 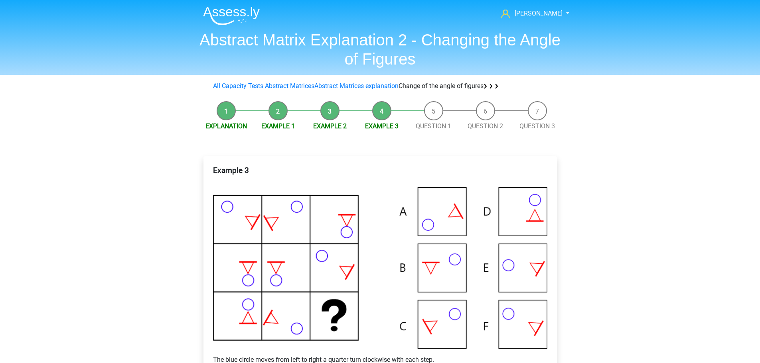 What do you see at coordinates (330, 126) in the screenshot?
I see `a: Example 2` at bounding box center [330, 126].